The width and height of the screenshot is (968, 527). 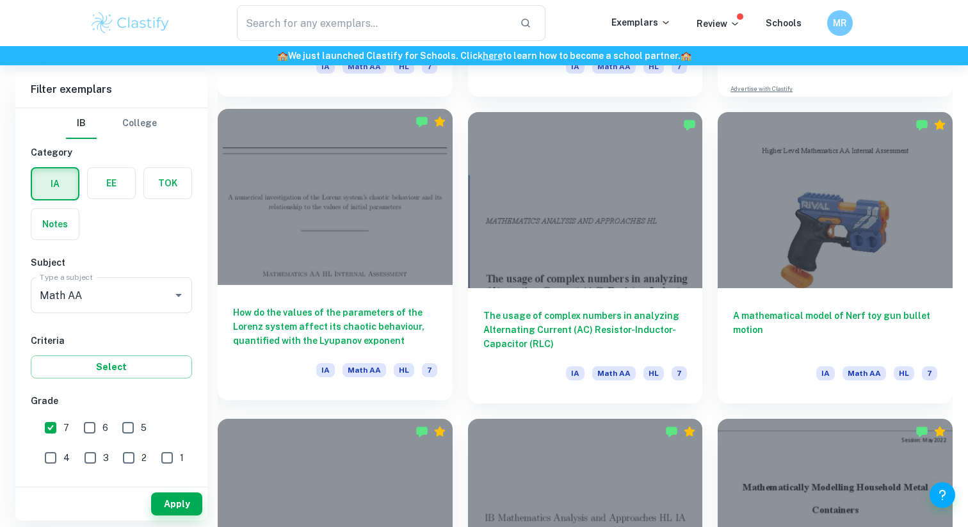 What do you see at coordinates (111, 124) in the screenshot?
I see `div: Filter type choice` at bounding box center [111, 124].